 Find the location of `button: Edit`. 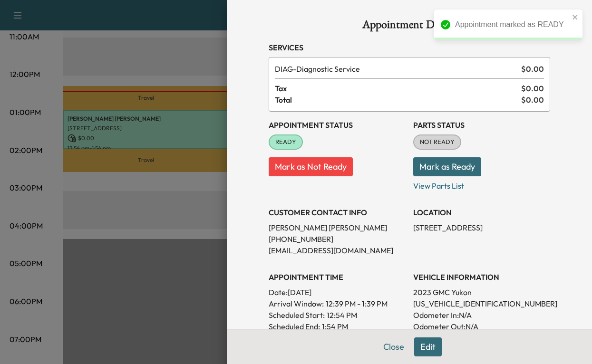

button: Edit is located at coordinates (428, 347).